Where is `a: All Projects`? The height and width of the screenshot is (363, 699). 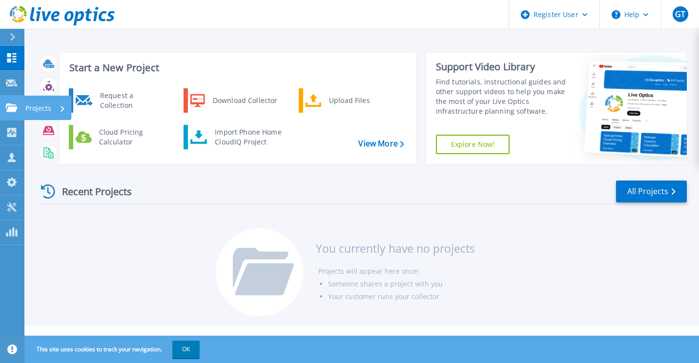 a: All Projects is located at coordinates (651, 191).